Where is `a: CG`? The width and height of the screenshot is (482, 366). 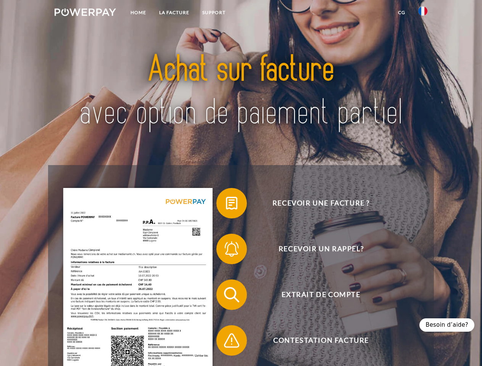 a: CG is located at coordinates (401, 13).